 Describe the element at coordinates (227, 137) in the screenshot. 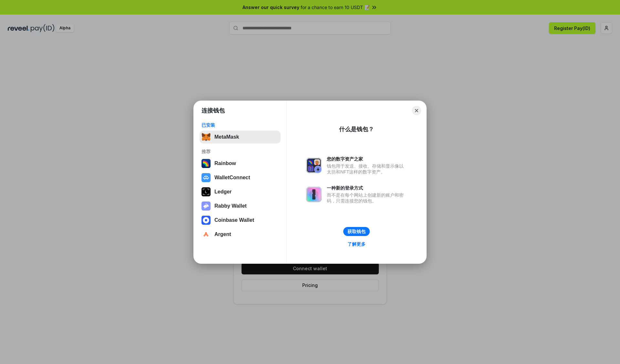

I see `div: MetaMask` at that location.